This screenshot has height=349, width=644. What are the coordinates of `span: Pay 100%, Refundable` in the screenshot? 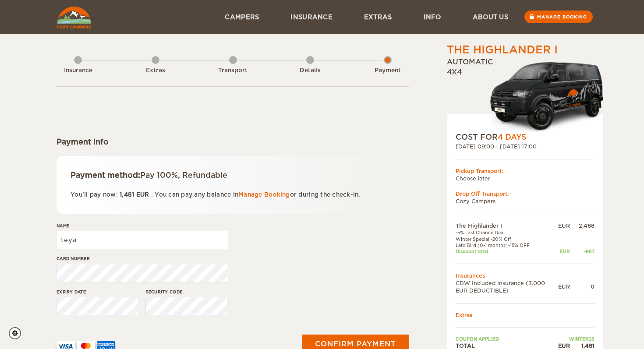 It's located at (184, 175).